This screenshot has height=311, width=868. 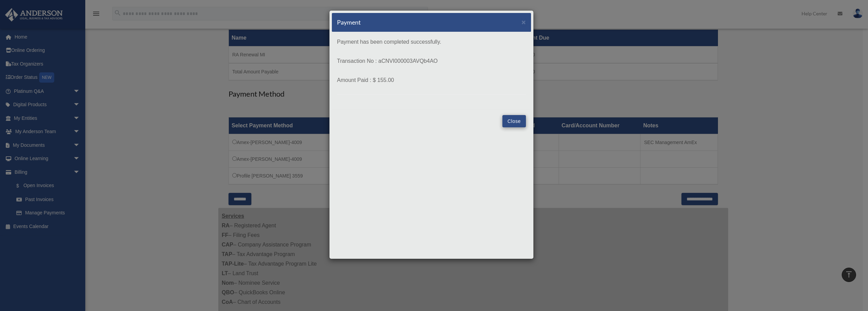 I want to click on p: Transaction No : aCNVI000003AVQb4AO, so click(x=432, y=61).